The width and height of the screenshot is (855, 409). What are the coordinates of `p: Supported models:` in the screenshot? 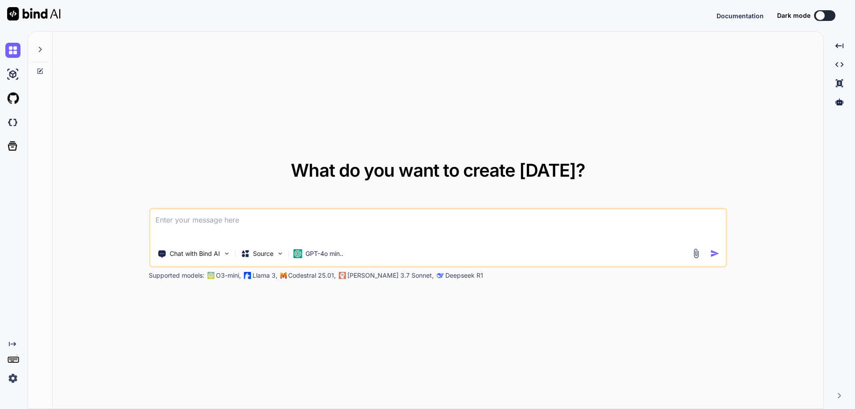 It's located at (176, 276).